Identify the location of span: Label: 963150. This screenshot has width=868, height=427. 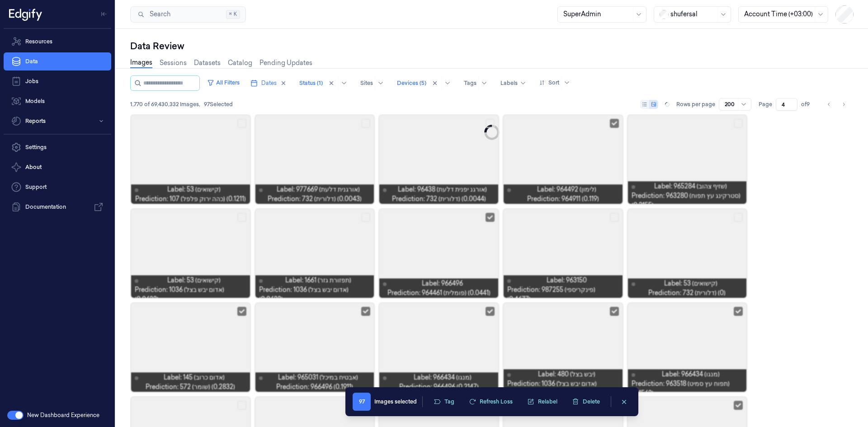
(566, 281).